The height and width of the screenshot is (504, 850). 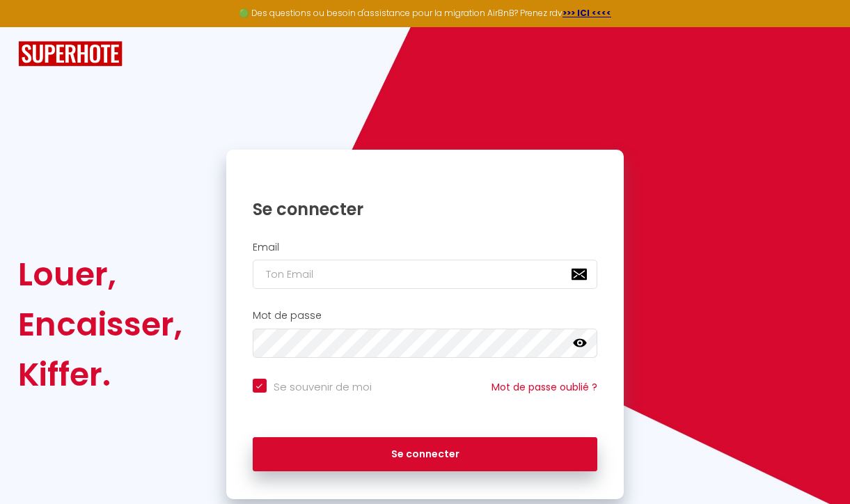 I want to click on a: Mot de passe oublié ?, so click(x=545, y=387).